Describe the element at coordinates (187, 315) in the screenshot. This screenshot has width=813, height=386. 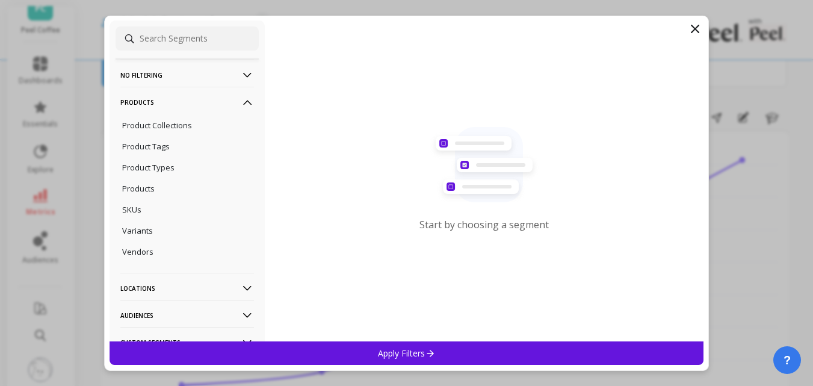
I see `p: Audiences` at that location.